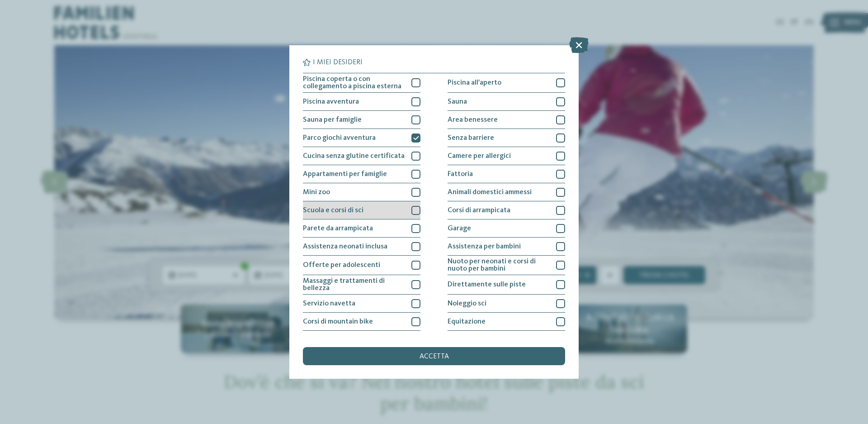 This screenshot has width=868, height=424. I want to click on span: Offerte per adolescenti, so click(341, 265).